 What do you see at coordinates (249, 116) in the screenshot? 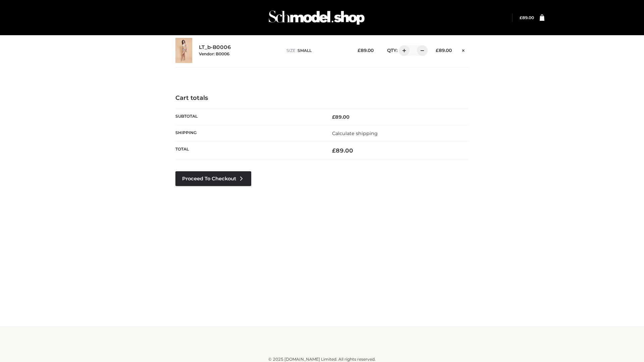
I see `th: Subtotal` at bounding box center [249, 116].